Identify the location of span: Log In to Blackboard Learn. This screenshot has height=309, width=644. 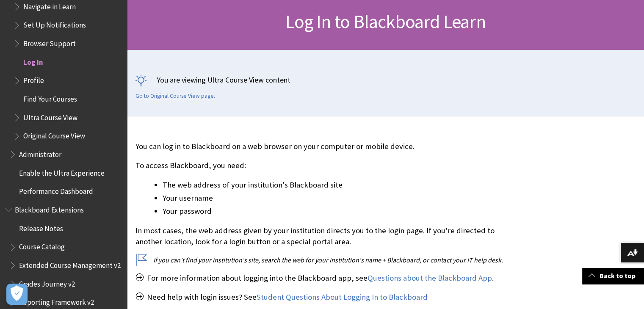
(385, 21).